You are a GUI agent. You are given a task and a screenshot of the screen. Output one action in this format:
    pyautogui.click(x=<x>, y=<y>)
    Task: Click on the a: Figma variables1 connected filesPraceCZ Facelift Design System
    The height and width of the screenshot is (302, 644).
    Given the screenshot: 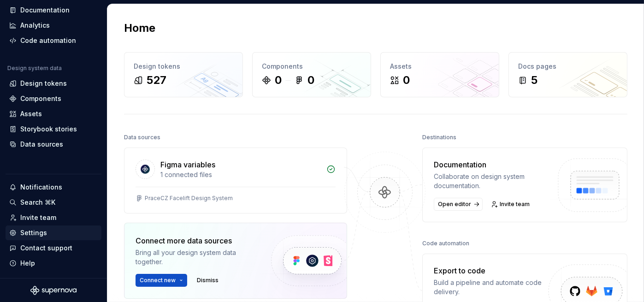 What is the action you would take?
    pyautogui.click(x=236, y=180)
    